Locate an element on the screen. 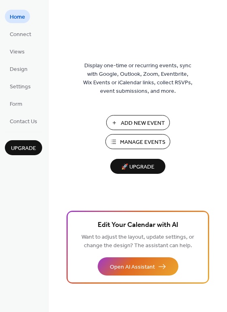 This screenshot has height=312, width=227. span: Manage Events is located at coordinates (142, 142).